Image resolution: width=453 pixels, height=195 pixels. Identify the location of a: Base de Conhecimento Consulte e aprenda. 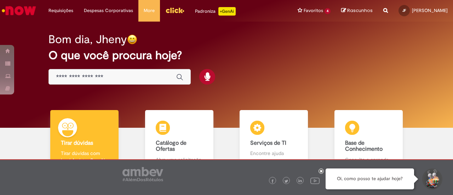
(369, 141).